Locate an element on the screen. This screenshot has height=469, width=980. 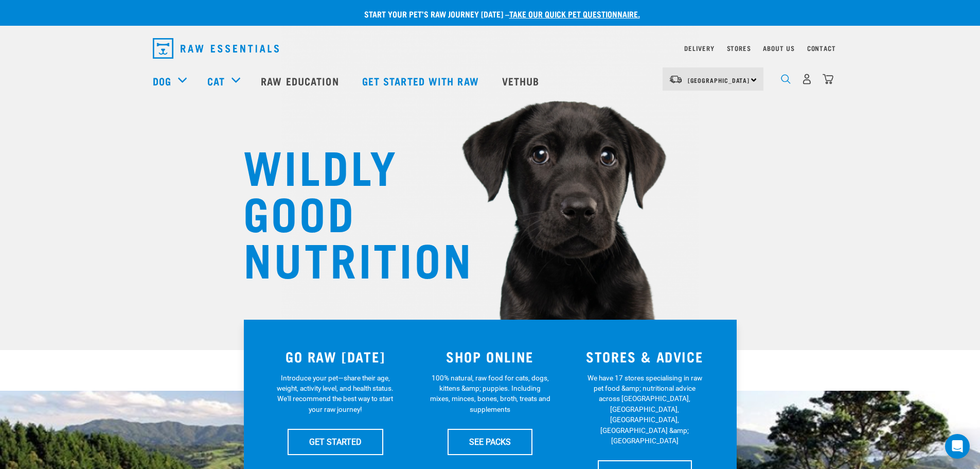
img: van-moving.png is located at coordinates (676, 80).